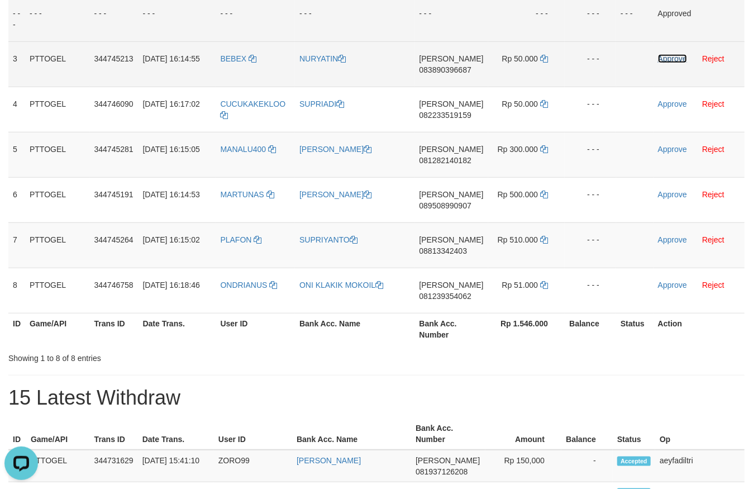 This screenshot has height=489, width=753. I want to click on span: MANALU400, so click(244, 149).